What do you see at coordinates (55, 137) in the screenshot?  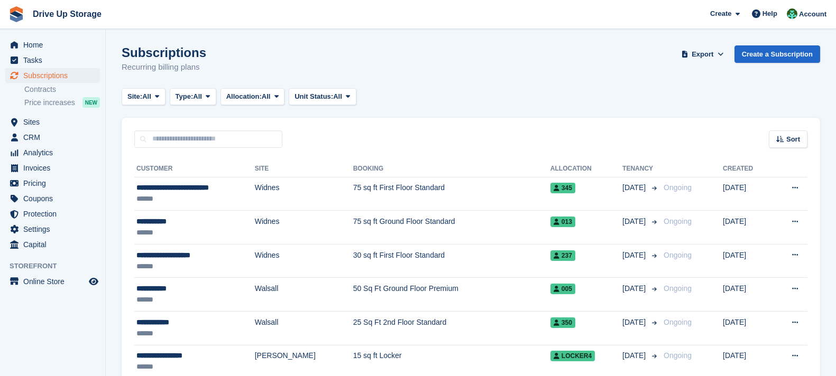 I see `span: CRM` at bounding box center [55, 137].